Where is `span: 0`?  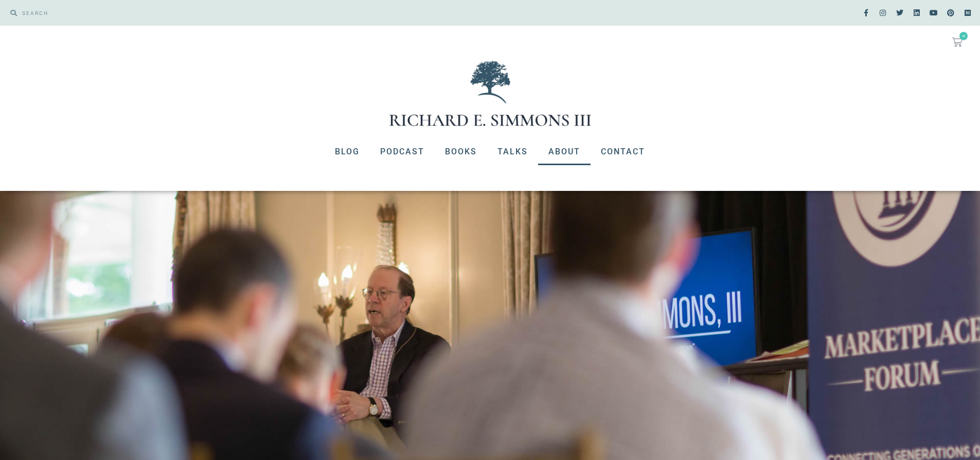
span: 0 is located at coordinates (964, 36).